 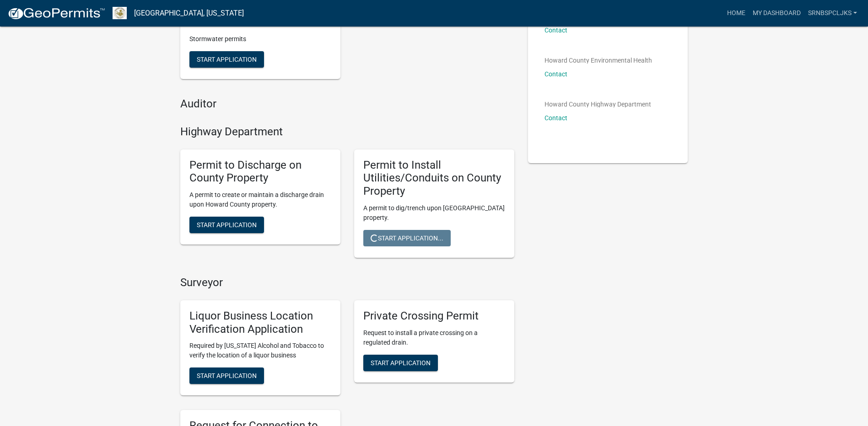 What do you see at coordinates (832, 13) in the screenshot?
I see `a: SrNBSpclJKS` at bounding box center [832, 13].